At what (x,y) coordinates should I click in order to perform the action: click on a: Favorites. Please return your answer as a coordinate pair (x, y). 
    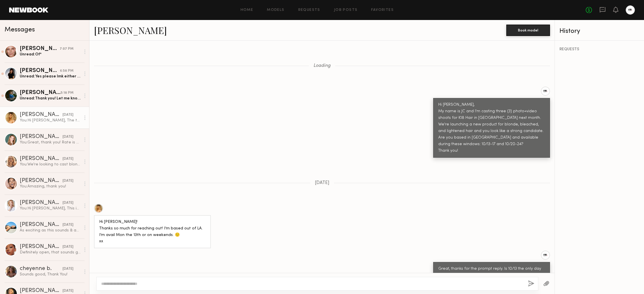
    Looking at the image, I should click on (383, 10).